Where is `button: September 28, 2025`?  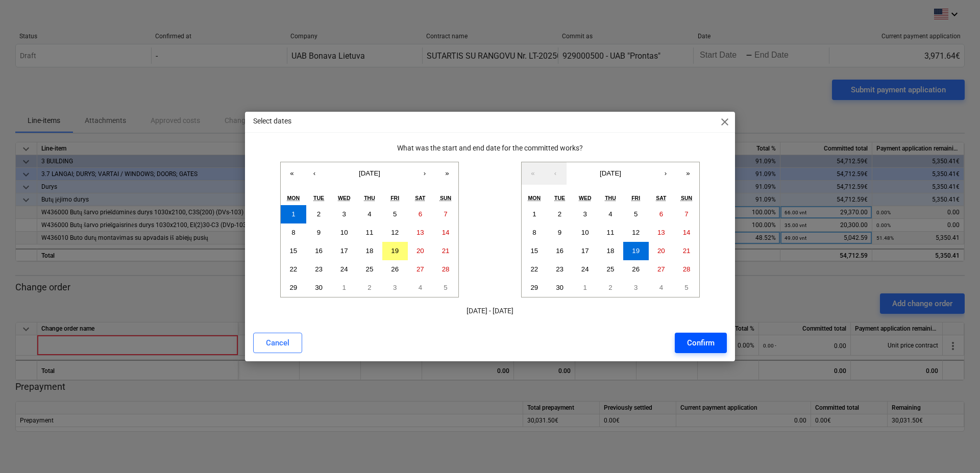 button: September 28, 2025 is located at coordinates (446, 269).